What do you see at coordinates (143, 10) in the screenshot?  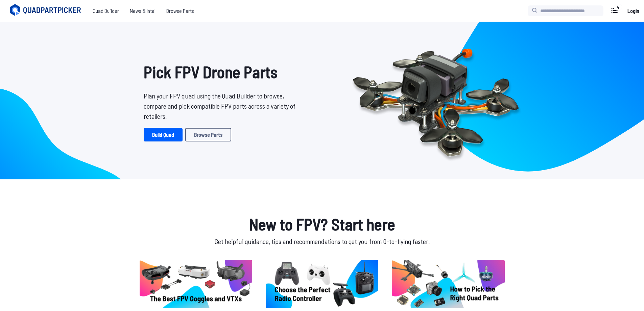 I see `a: News & Intel` at bounding box center [143, 10].